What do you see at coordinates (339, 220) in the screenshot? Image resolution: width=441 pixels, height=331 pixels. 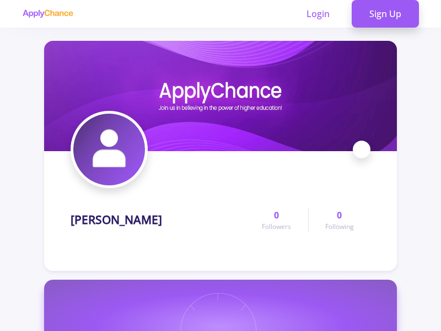 I see `a: 0Following` at bounding box center [339, 220].